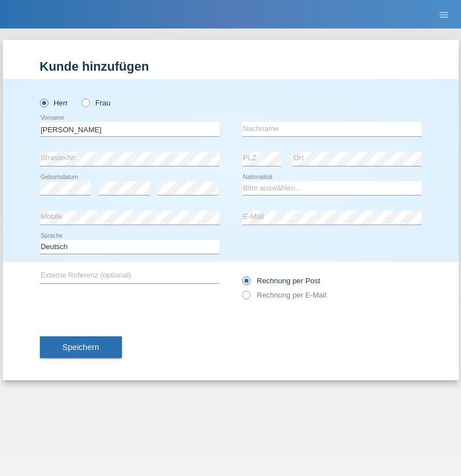 The width and height of the screenshot is (461, 476). I want to click on a: menu, so click(444, 15).